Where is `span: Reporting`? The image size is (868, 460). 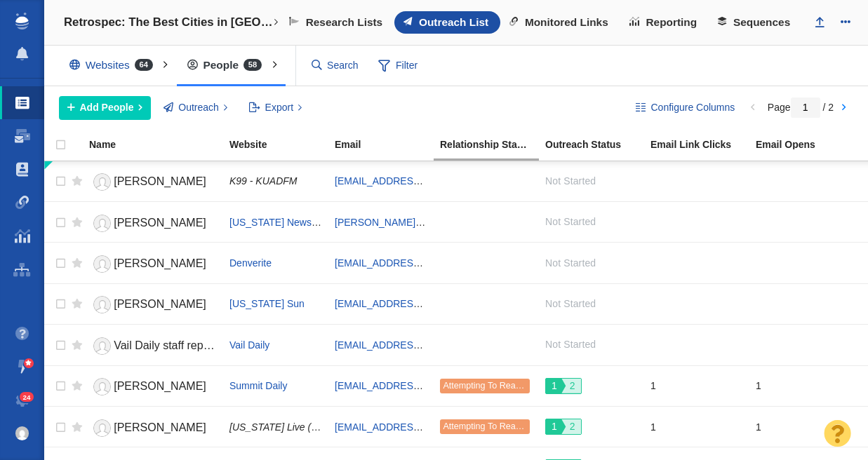
span: Reporting is located at coordinates (671, 23).